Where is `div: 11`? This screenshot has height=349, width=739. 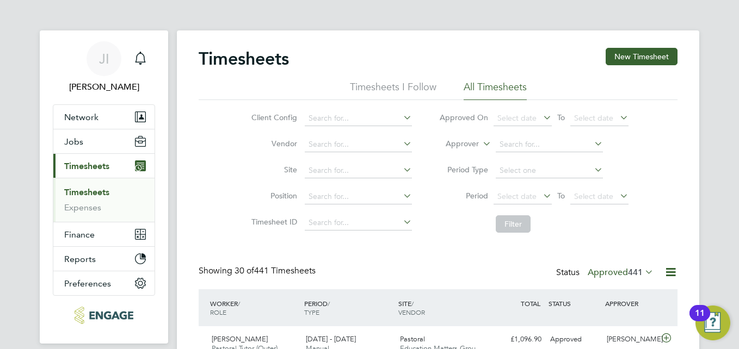 div: 11 is located at coordinates (700, 320).